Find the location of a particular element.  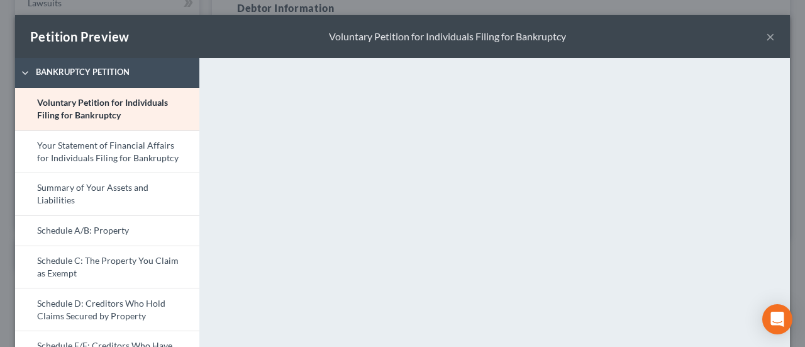

a: Schedule C: The Property You Claim as Exempt is located at coordinates (107, 267).